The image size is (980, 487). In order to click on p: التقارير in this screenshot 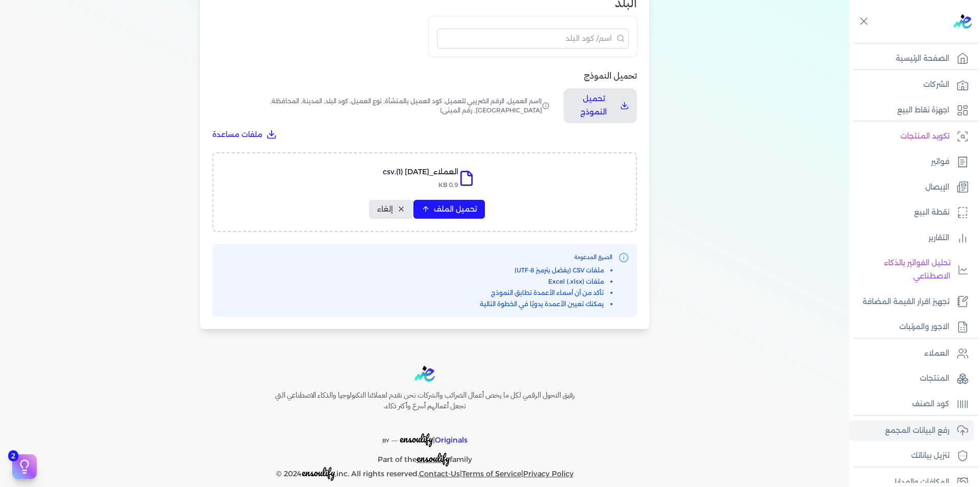, I will do `click(938, 238)`.